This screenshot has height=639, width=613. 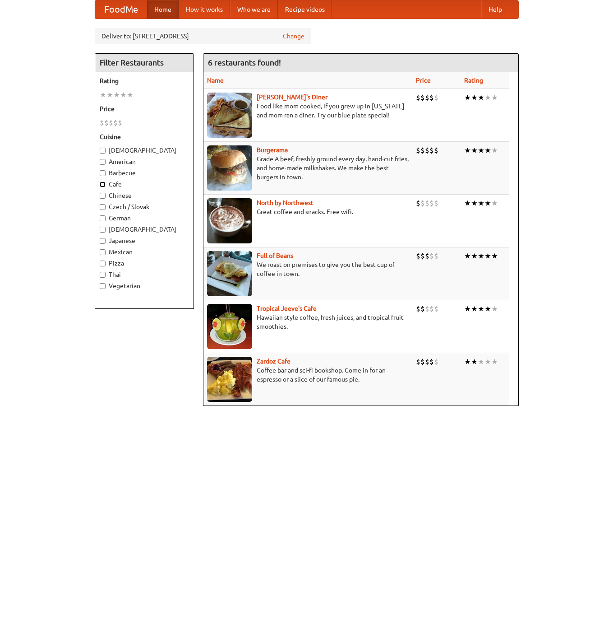 What do you see at coordinates (144, 184) in the screenshot?
I see `label: Cafe` at bounding box center [144, 184].